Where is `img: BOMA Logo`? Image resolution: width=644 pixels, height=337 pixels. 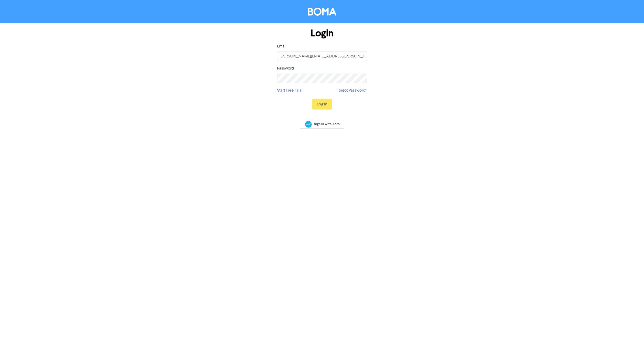 img: BOMA Logo is located at coordinates (322, 11).